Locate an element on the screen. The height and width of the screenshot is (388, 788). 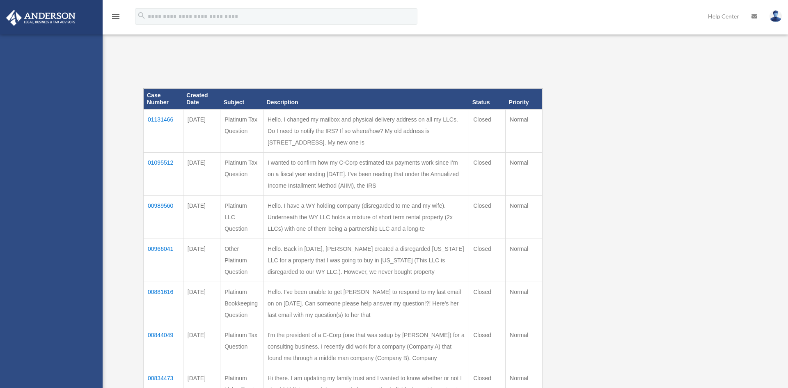
td: Platinum Bookkeeping Question is located at coordinates (242, 303).